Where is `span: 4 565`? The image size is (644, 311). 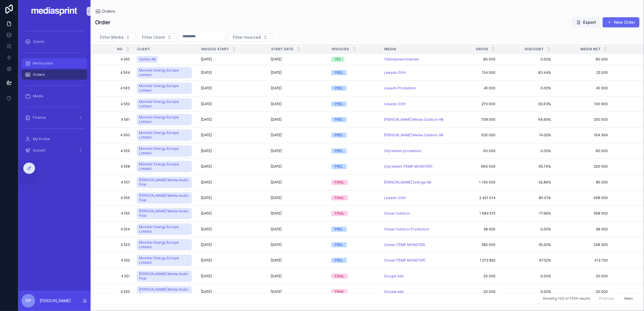 span: 4 565 is located at coordinates (114, 59).